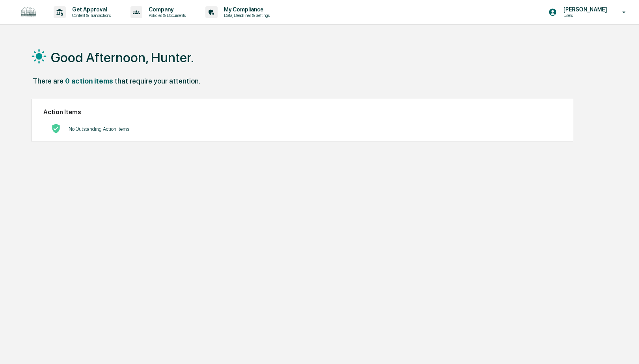  Describe the element at coordinates (29, 12) in the screenshot. I see `img: logo` at that location.